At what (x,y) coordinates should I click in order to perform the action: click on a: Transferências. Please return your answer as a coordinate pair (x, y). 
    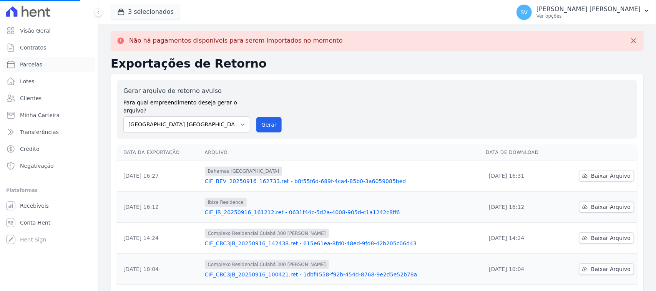
    Looking at the image, I should click on (49, 132).